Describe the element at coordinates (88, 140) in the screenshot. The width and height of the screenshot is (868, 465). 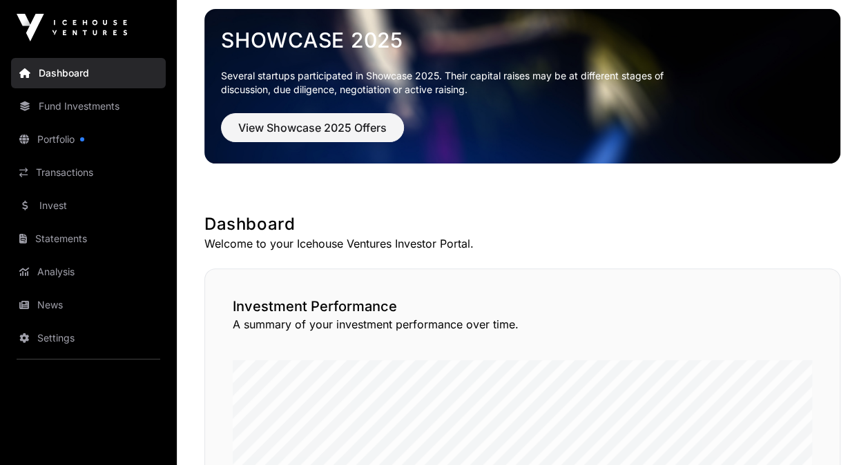
I see `a: Portfolio` at that location.